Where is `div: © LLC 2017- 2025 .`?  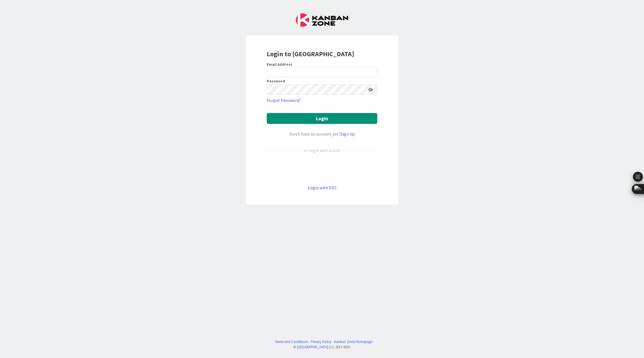 div: © LLC 2017- 2025 . is located at coordinates (322, 347).